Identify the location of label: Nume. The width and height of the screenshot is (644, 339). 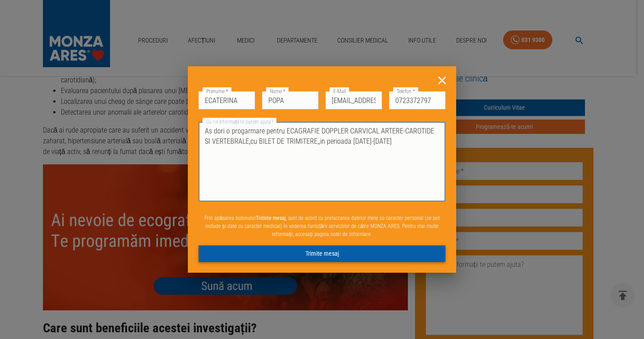
(277, 91).